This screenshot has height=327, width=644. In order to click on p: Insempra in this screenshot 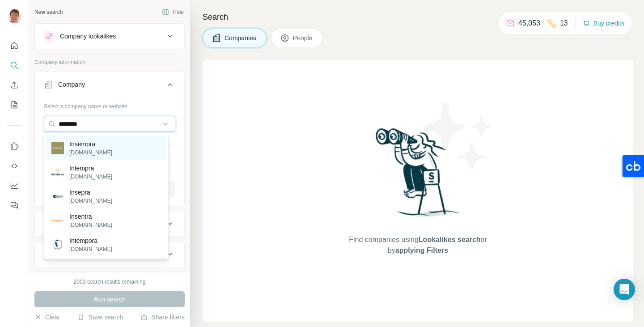, I will do `click(90, 144)`.